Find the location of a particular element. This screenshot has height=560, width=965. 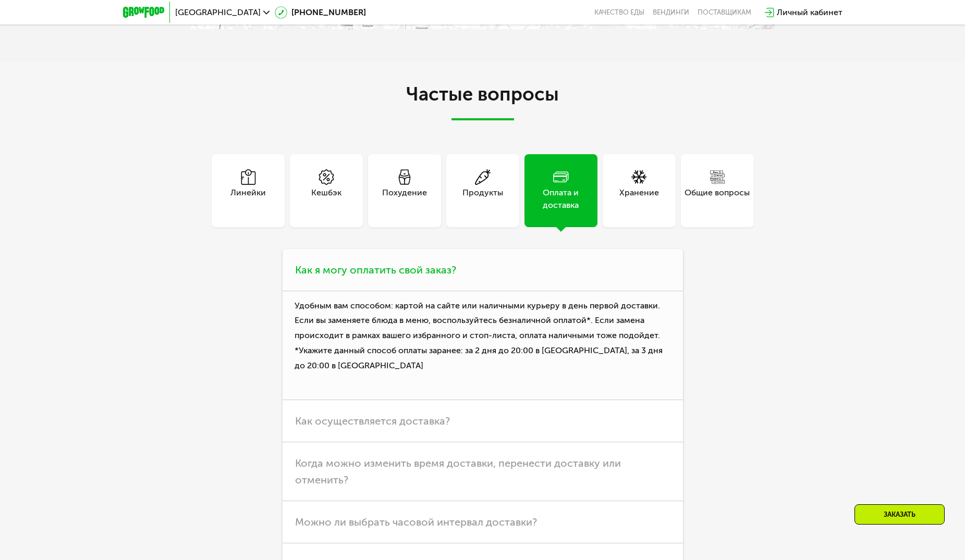

div: поставщикам is located at coordinates (724, 12).